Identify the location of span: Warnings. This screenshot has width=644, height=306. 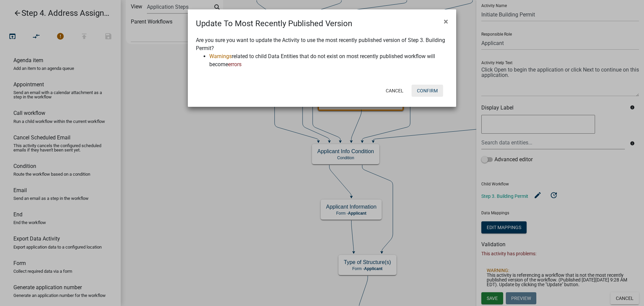
(220, 56).